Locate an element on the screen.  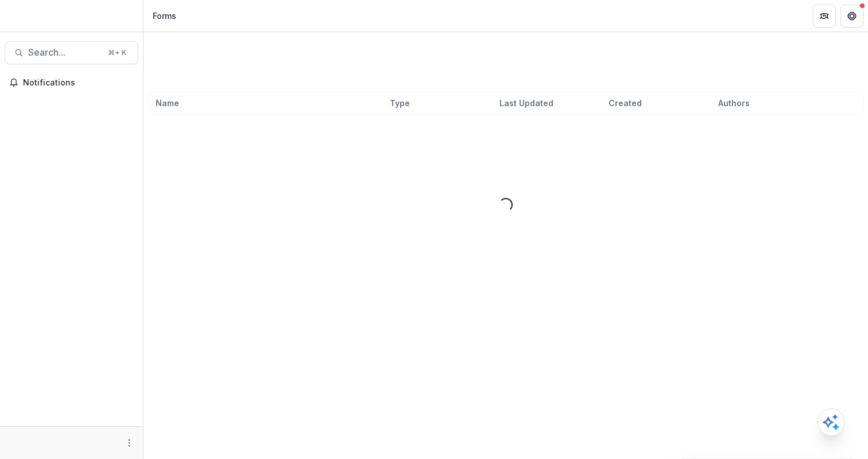
span: Created is located at coordinates (625, 103).